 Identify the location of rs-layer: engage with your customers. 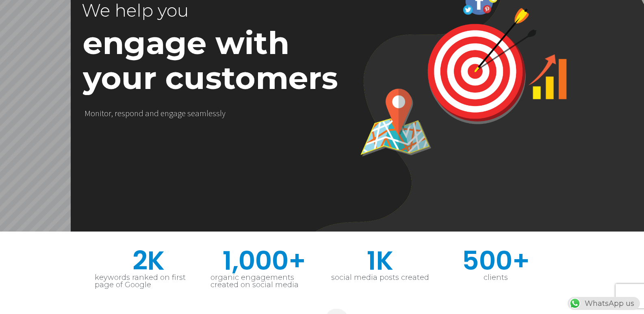
(220, 60).